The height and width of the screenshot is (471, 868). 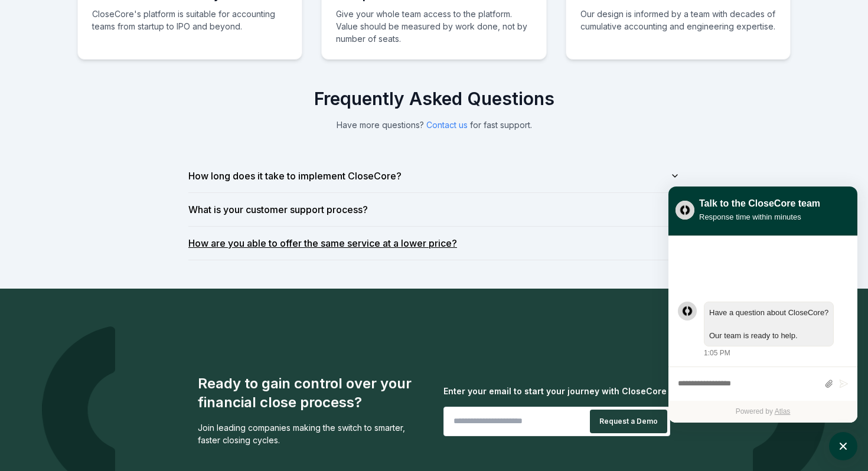 I want to click on button: Attach files by clicking or dropping files here, so click(x=829, y=384).